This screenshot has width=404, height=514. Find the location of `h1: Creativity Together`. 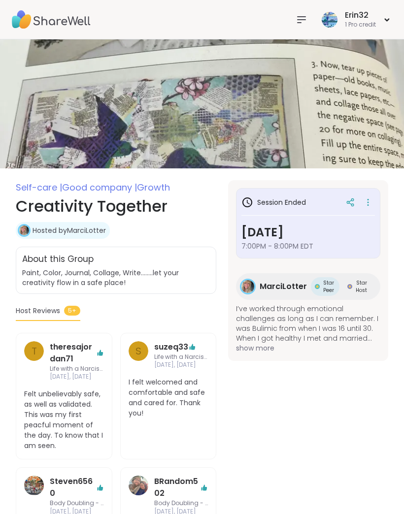

h1: Creativity Together is located at coordinates (116, 206).